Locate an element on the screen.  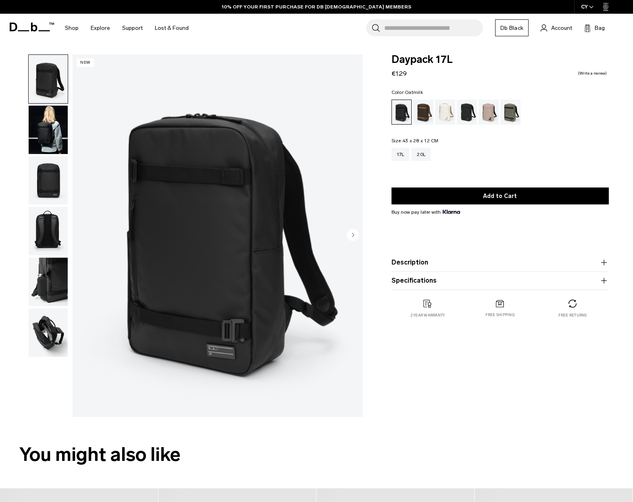
nav: Main Navigation is located at coordinates (127, 28).